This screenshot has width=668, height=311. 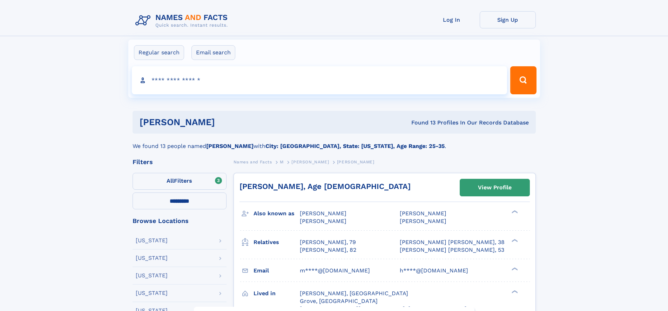 What do you see at coordinates (282, 162) in the screenshot?
I see `span: M` at bounding box center [282, 162].